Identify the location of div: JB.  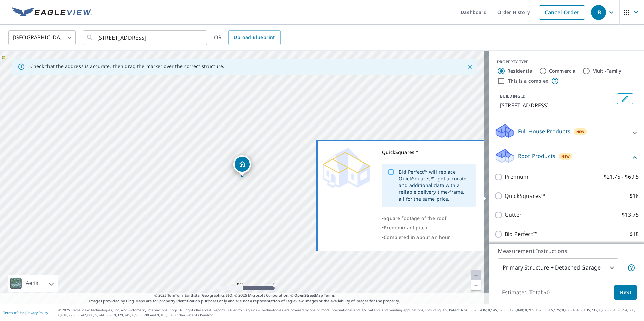
(599, 12).